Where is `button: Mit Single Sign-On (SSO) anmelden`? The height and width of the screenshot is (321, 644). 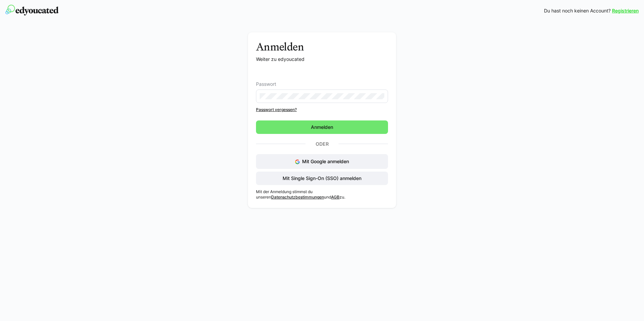 button: Mit Single Sign-On (SSO) anmelden is located at coordinates (322, 179).